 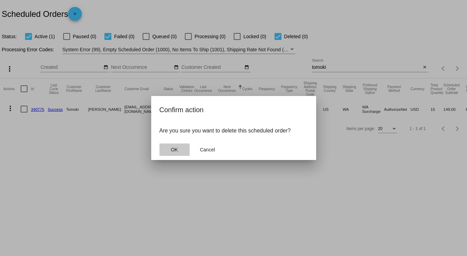 I want to click on h2: Confirm action, so click(x=234, y=110).